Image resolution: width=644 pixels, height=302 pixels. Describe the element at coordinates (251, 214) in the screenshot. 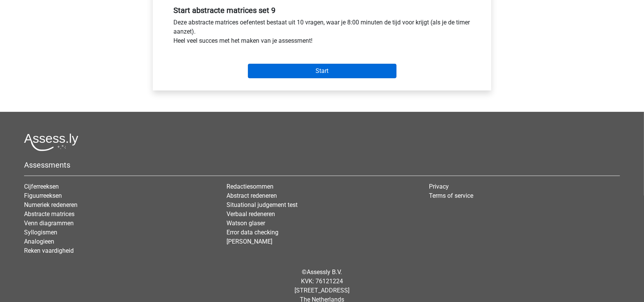

I see `a: Verbaal redeneren` at that location.